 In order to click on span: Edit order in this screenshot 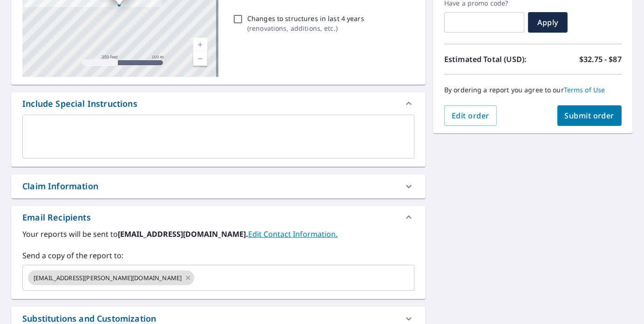, I will do `click(470, 116)`.